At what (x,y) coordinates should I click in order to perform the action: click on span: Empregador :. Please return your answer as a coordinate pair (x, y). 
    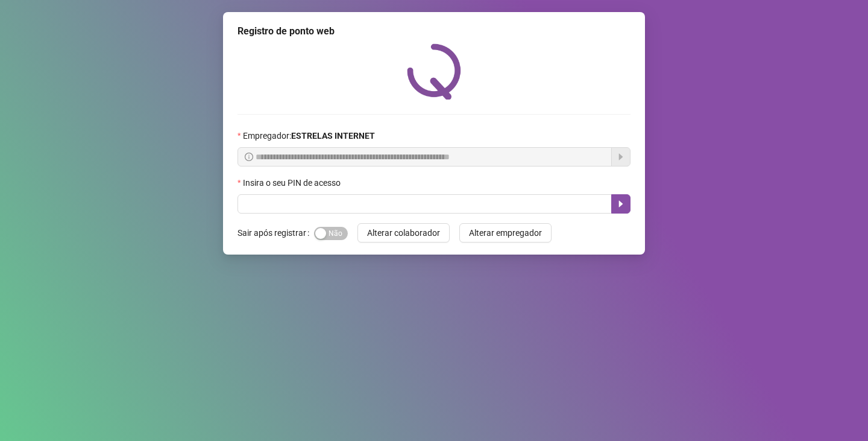
    Looking at the image, I should click on (309, 136).